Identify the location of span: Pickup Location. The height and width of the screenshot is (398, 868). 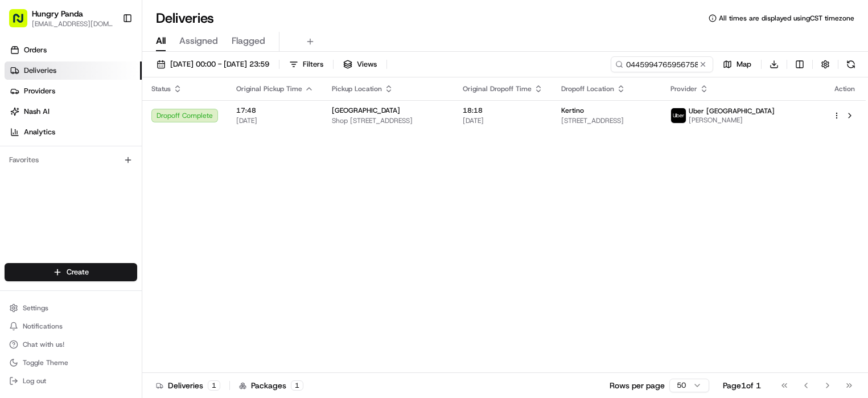
(357, 89).